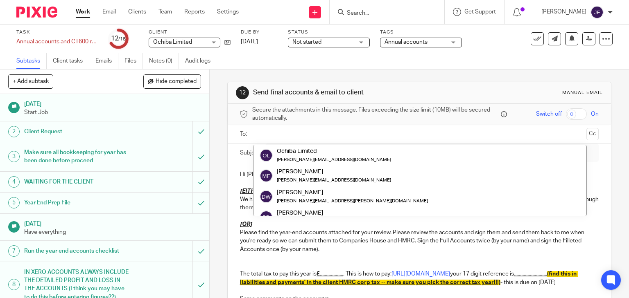  I want to click on h1: Send final accounts & email to client, so click(345, 92).